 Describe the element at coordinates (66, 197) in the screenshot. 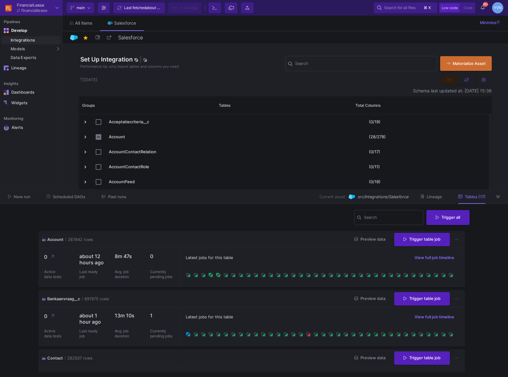

I see `button: Scheduled DAGs` at that location.